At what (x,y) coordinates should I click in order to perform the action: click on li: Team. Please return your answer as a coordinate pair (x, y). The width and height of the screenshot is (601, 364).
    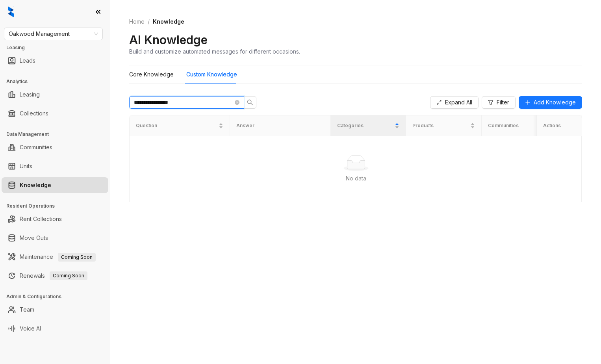
    Looking at the image, I should click on (55, 310).